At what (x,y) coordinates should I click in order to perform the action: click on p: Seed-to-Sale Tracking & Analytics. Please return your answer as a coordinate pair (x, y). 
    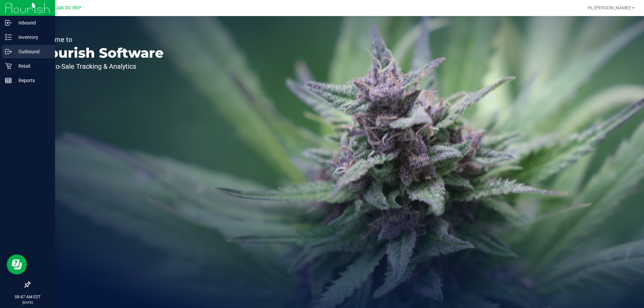
    Looking at the image, I should click on (100, 67).